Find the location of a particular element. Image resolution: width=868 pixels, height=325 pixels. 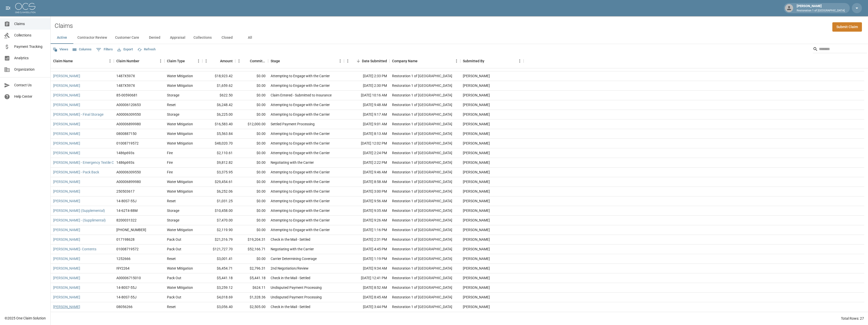

div: Negotiating with the Carrier is located at coordinates (292, 162).